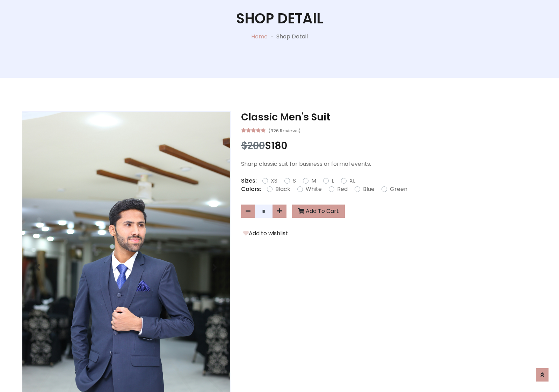 This screenshot has height=392, width=559. Describe the element at coordinates (265, 233) in the screenshot. I see `button: Add to wishlist` at that location.